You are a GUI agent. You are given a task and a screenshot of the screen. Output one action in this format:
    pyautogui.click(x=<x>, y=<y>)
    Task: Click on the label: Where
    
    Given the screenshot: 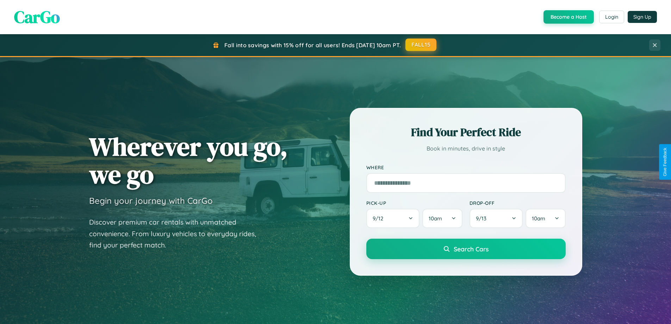 What is the action you would take?
    pyautogui.click(x=466, y=167)
    